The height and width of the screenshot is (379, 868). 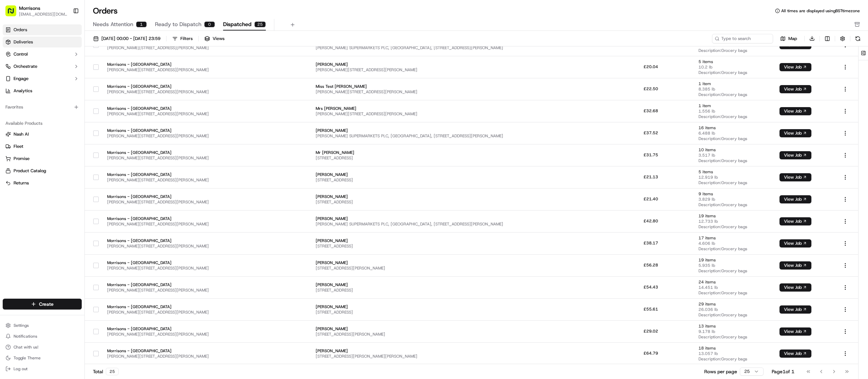 What do you see at coordinates (734, 178) in the screenshot?
I see `span: 12.919 lb` at bounding box center [734, 178].